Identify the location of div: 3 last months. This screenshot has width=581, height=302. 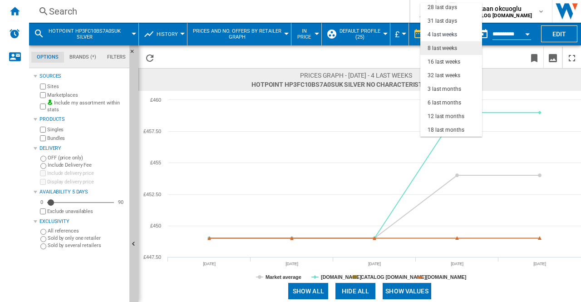
(445, 89).